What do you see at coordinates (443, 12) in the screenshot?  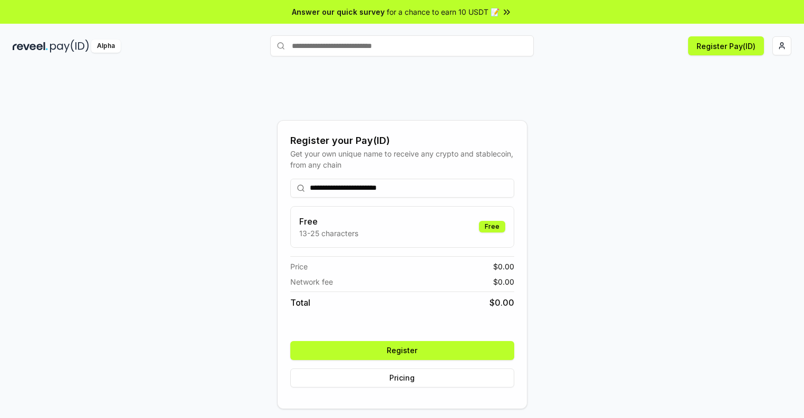 I see `span: for a chance to earn 10 USDT 📝` at bounding box center [443, 12].